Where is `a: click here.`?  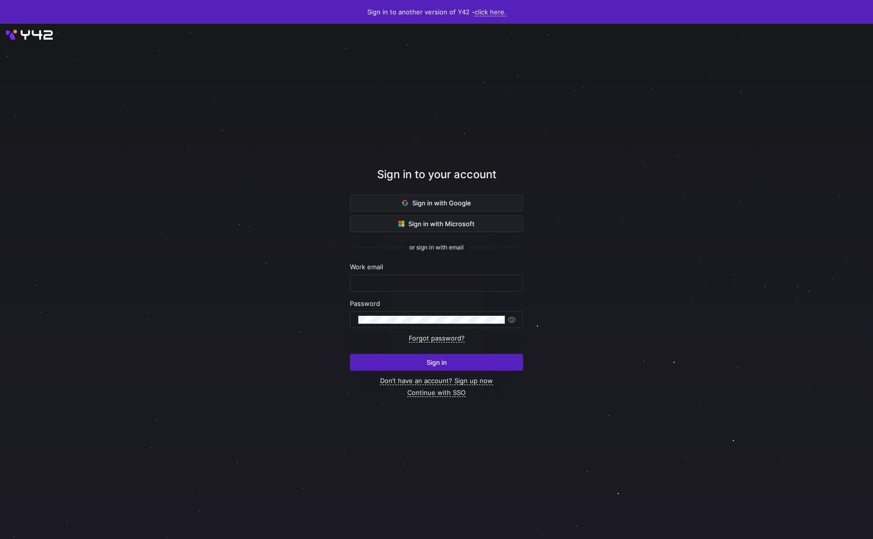 a: click here. is located at coordinates (490, 12).